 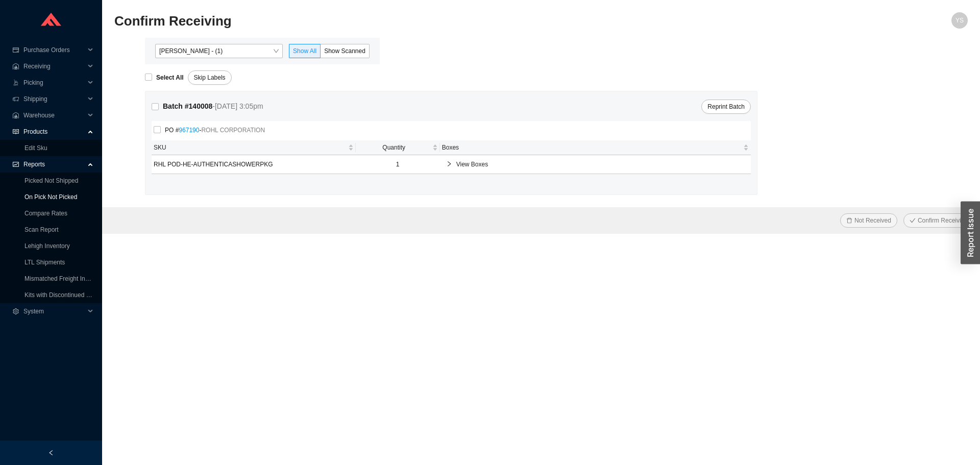 What do you see at coordinates (41, 230) in the screenshot?
I see `a: Scan Report` at bounding box center [41, 230].